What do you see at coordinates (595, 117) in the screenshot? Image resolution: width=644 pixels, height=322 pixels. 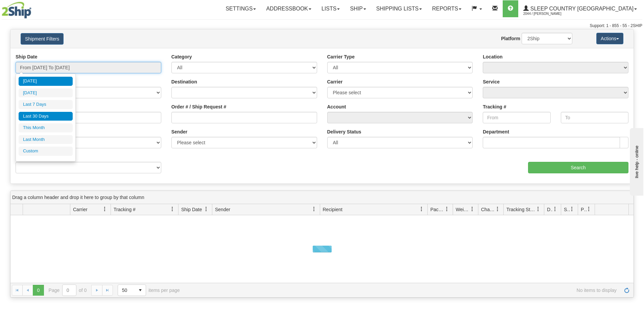 I see `input: To` at bounding box center [595, 117].